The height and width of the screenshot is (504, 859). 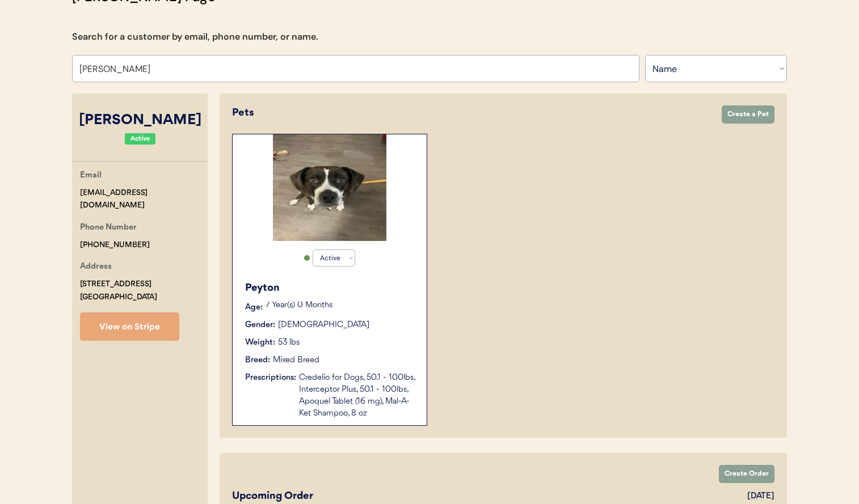 What do you see at coordinates (108, 228) in the screenshot?
I see `div: Phone Number` at bounding box center [108, 228].